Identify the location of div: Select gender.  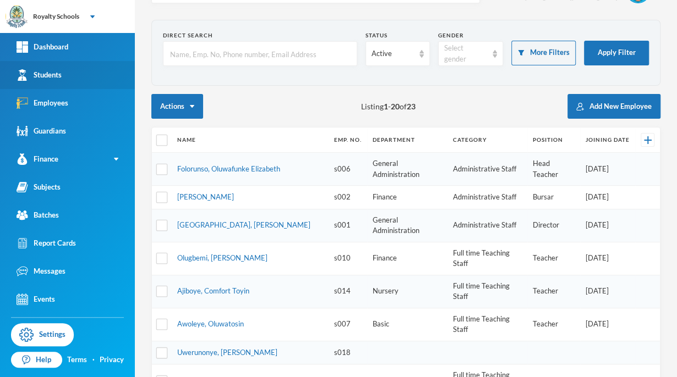
(466, 53).